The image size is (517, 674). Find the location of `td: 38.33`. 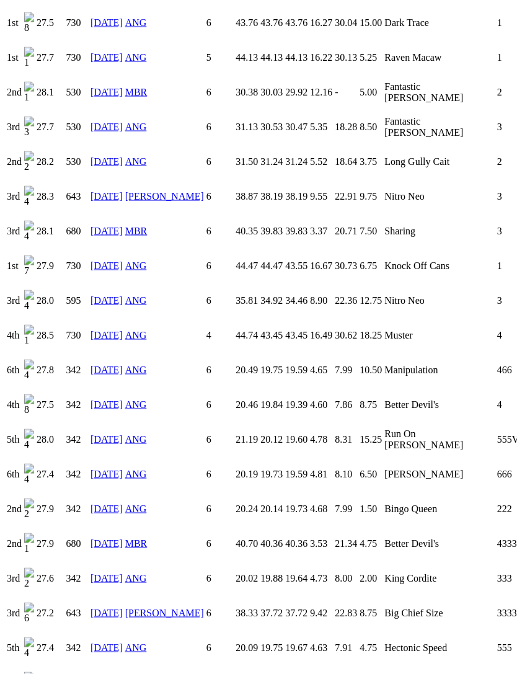

td: 38.33 is located at coordinates (247, 613).